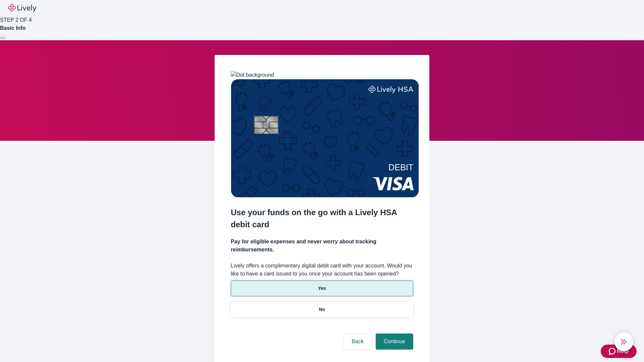  I want to click on button: Yes, so click(322, 288).